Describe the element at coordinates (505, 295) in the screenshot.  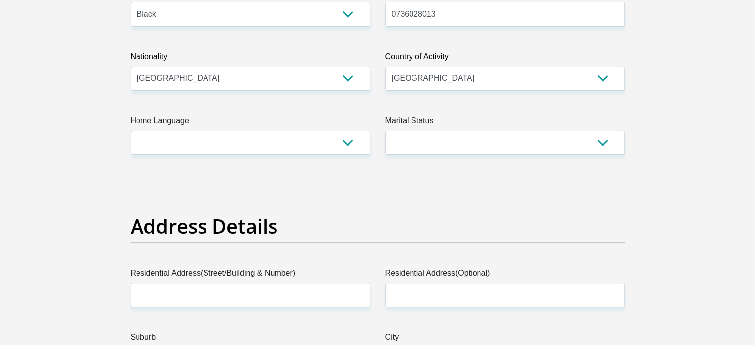
I see `input: Address line 2 (Optional)` at that location.